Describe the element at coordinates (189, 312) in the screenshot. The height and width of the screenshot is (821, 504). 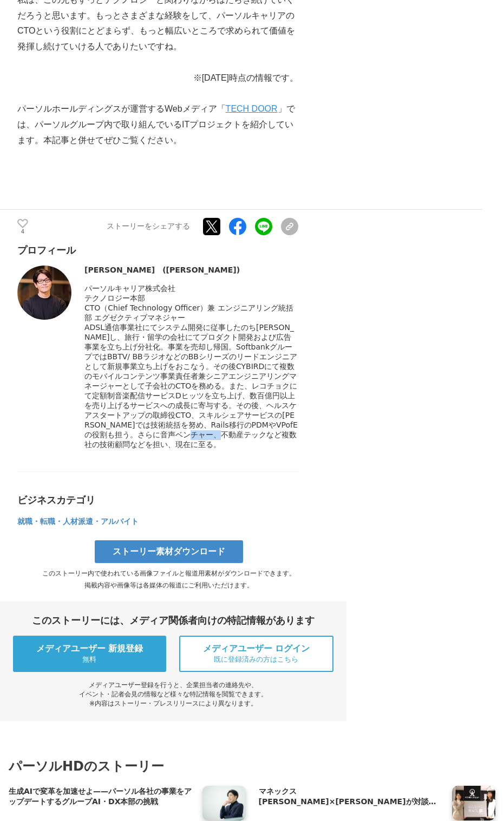
I see `span: CTO（Chief Technology Officer）兼 エンジニアリング統括部 エグゼクティブマネジャー` at that location.